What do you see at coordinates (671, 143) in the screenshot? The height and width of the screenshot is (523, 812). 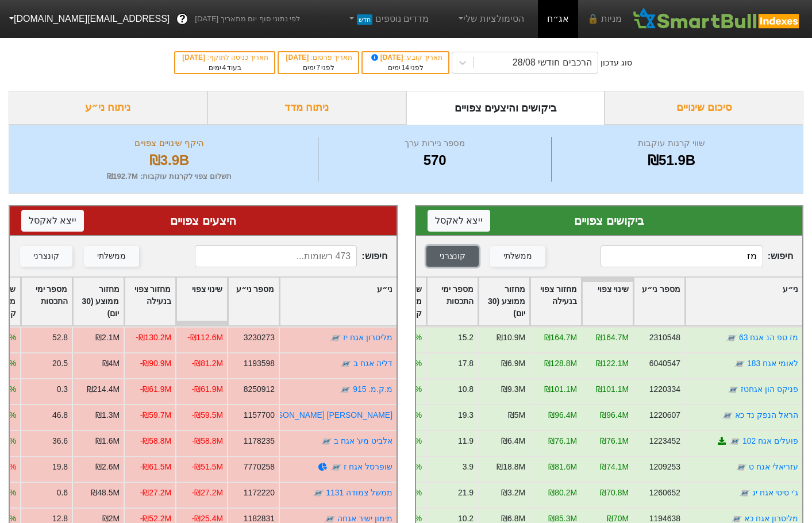 I see `div: שווי קרנות עוקבות` at bounding box center [671, 143].